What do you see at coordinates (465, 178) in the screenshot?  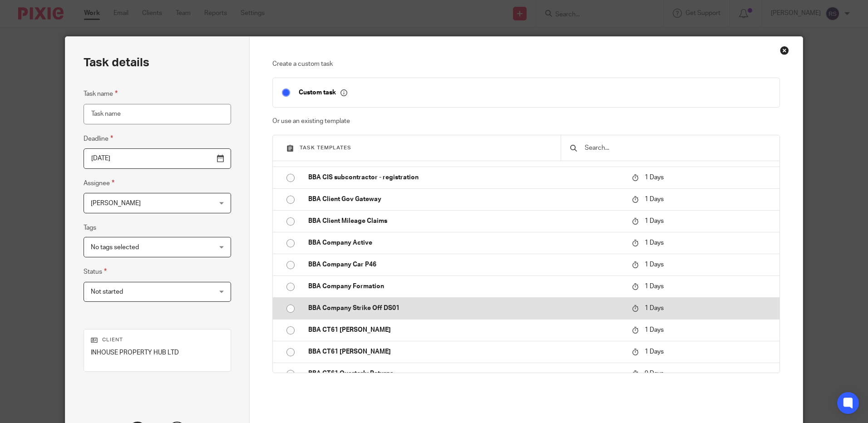 I see `p: BBA CIS subcontractor - registration` at bounding box center [465, 178].